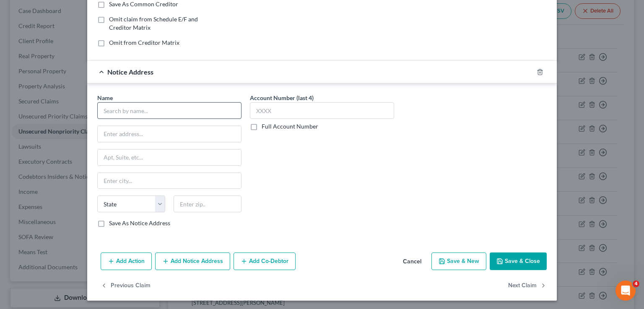 The image size is (644, 309). What do you see at coordinates (105, 98) in the screenshot?
I see `span: Name` at bounding box center [105, 98].